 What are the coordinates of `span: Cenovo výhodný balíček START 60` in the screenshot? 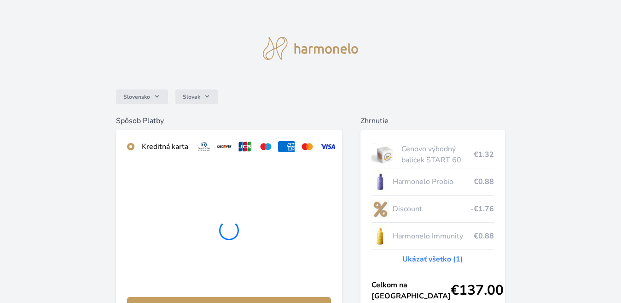 It's located at (438, 154).